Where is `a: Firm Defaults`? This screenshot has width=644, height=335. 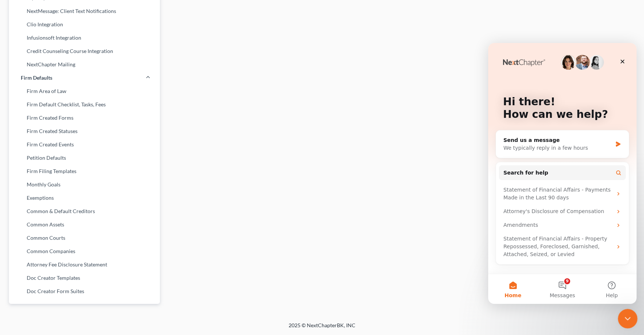 a: Firm Defaults is located at coordinates (84, 78).